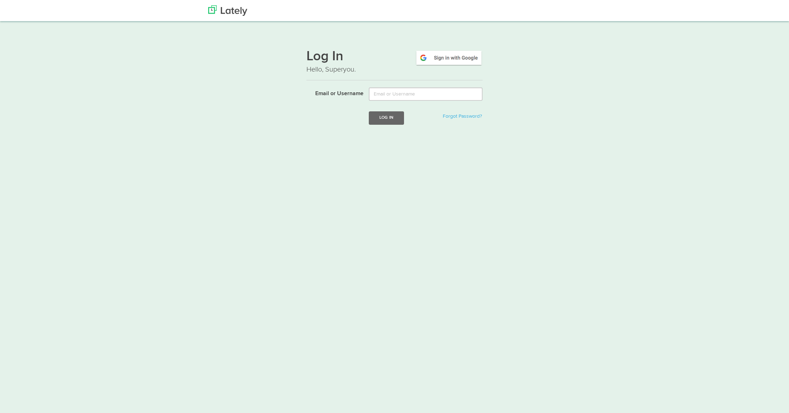 The image size is (789, 413). I want to click on img: Lately, so click(227, 11).